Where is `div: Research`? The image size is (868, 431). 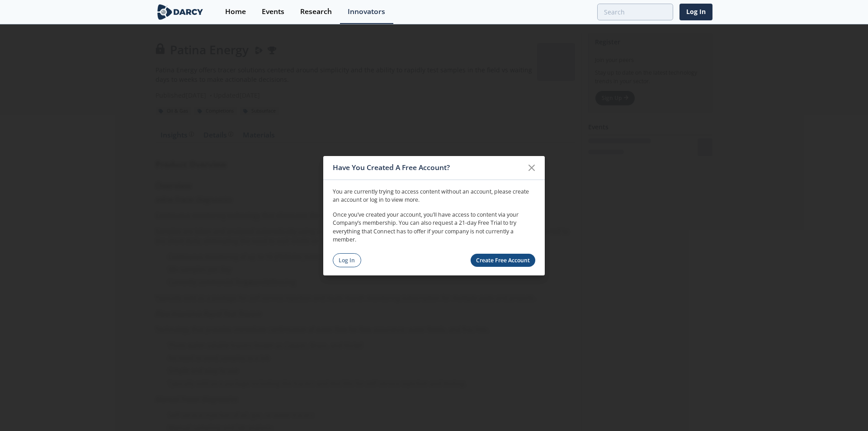 div: Research is located at coordinates (316, 12).